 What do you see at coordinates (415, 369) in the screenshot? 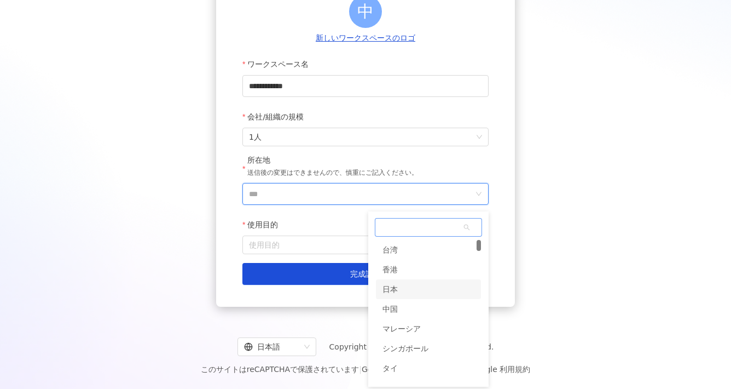
I see `a: Google プライバシーポリシー` at bounding box center [415, 369].